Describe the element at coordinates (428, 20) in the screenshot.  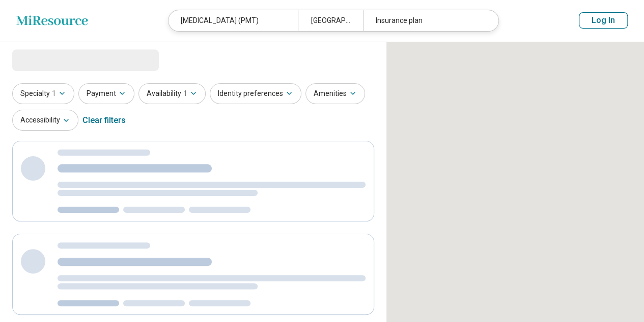
I see `div: Insurance plan` at that location.